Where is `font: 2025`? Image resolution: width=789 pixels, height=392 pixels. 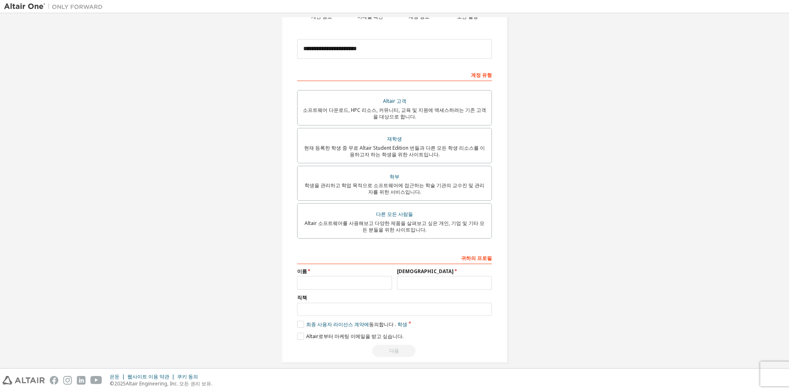
font: 2025 is located at coordinates (120, 383).